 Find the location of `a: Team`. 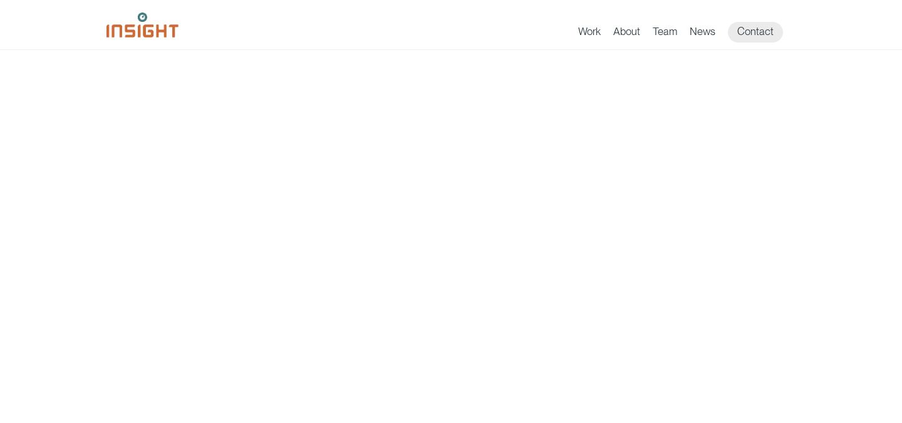

a: Team is located at coordinates (664, 34).